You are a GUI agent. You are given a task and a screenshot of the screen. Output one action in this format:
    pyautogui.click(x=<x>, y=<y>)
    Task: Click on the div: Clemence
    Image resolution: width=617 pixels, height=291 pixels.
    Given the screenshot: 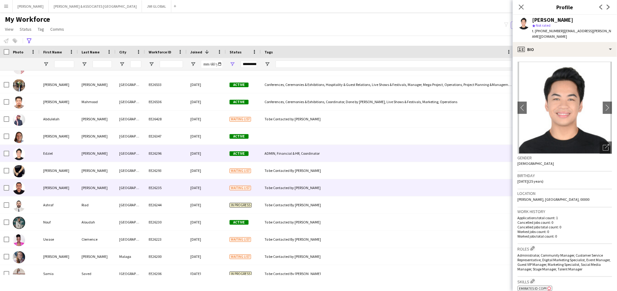 What is the action you would take?
    pyautogui.click(x=97, y=239)
    